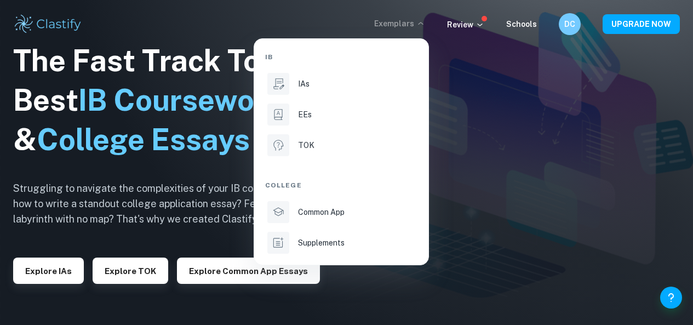 This screenshot has height=325, width=693. Describe the element at coordinates (303, 84) in the screenshot. I see `p: IAs` at that location.